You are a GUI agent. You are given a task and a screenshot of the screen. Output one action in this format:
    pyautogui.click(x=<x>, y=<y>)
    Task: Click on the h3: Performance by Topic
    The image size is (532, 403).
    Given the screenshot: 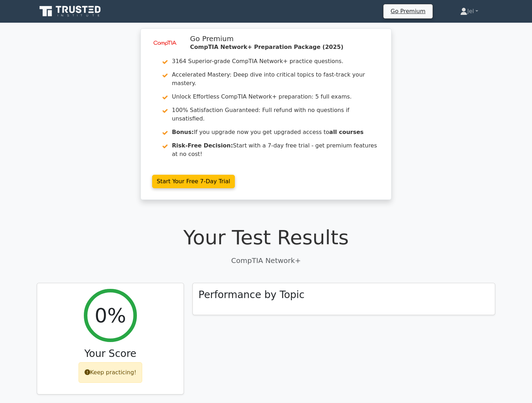 What is the action you would take?
    pyautogui.click(x=252, y=295)
    